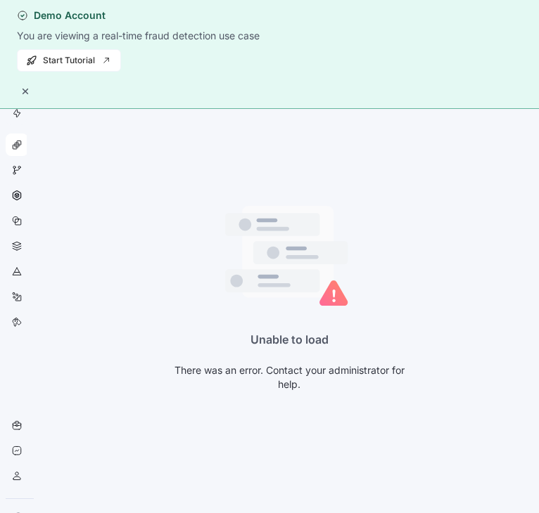 The width and height of the screenshot is (539, 513). What do you see at coordinates (269, 36) in the screenshot?
I see `div: You are viewing a real-time fraud detection use case` at bounding box center [269, 36].